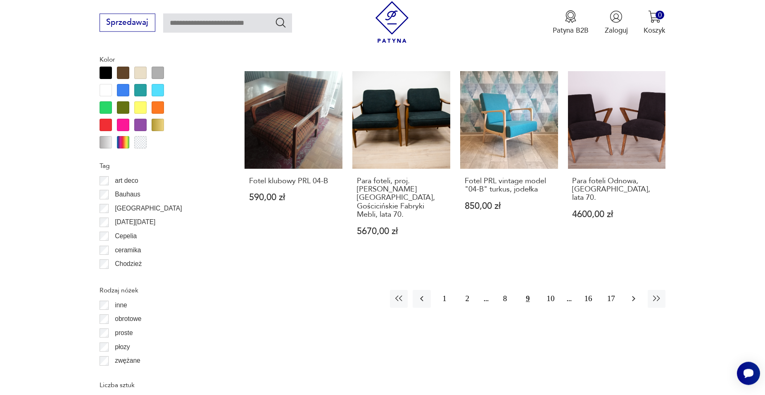 This screenshot has width=765, height=395. I want to click on a: Para foteli, proj. J. Kędziorek, Gościcińskie Fabryki Mebli, lata 70.Para foteli, proj. [PERSON_N..., so click(401, 163).